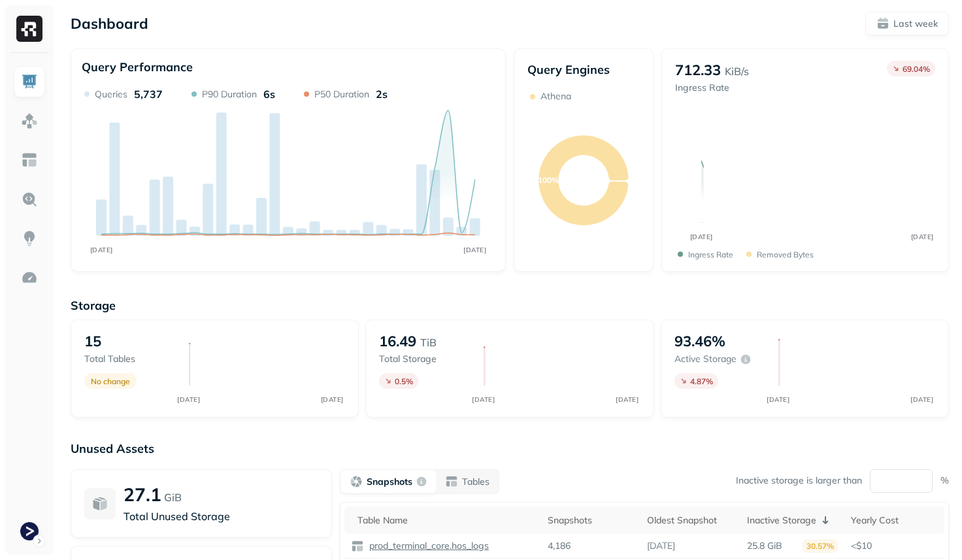  What do you see at coordinates (221, 516) in the screenshot?
I see `p: Total Unused Storage` at bounding box center [221, 516].